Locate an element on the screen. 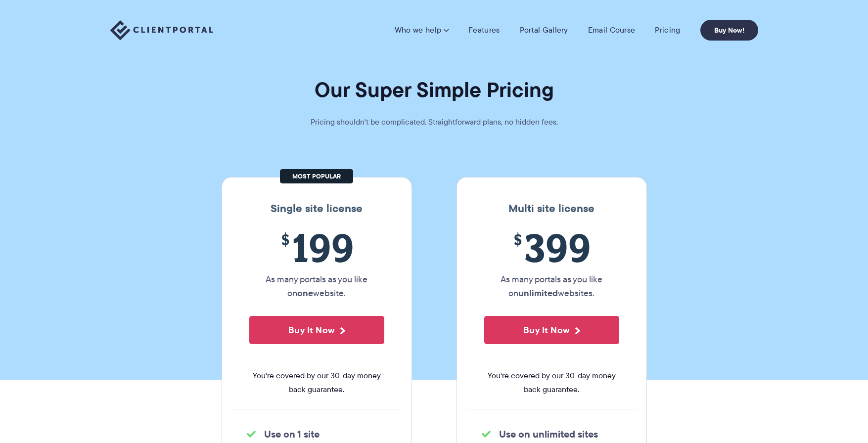 The height and width of the screenshot is (443, 868). a: Buy Now! is located at coordinates (729, 30).